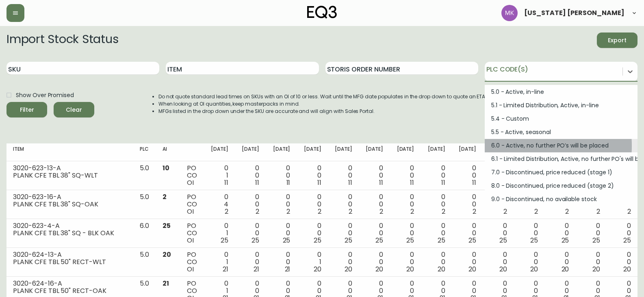 This screenshot has height=297, width=644. What do you see at coordinates (70, 255) in the screenshot?
I see `div: 3020-624-13-A` at bounding box center [70, 255].